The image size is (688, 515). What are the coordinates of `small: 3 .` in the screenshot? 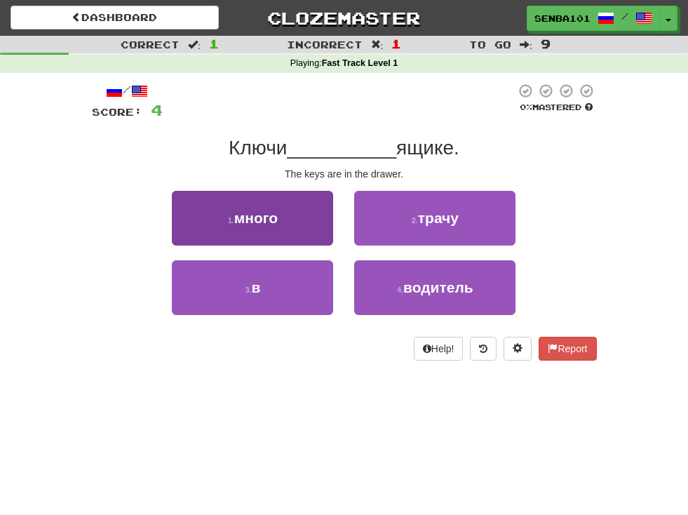 It's located at (248, 290).